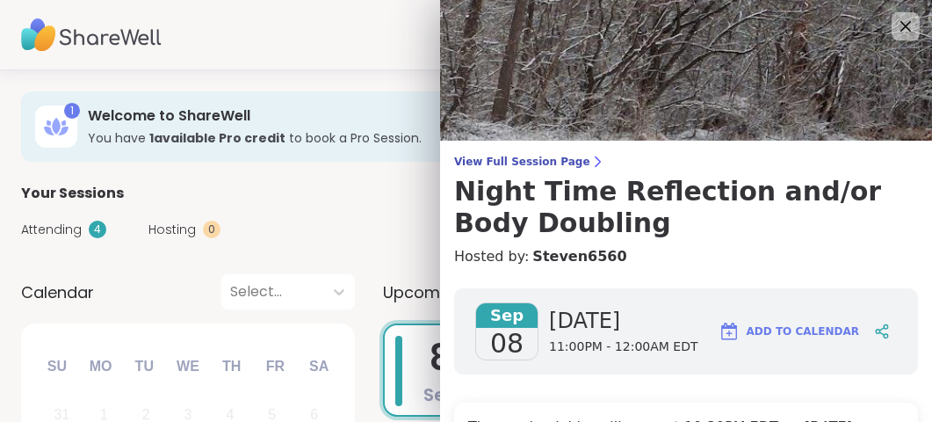 This screenshot has height=422, width=932. What do you see at coordinates (789, 331) in the screenshot?
I see `button: Add to Calendar` at bounding box center [789, 331].